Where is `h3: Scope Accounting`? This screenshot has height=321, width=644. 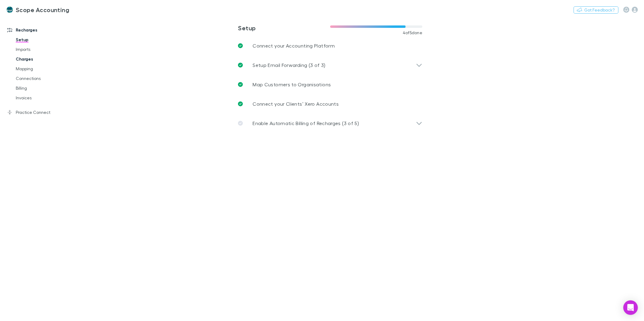 h3: Scope Accounting is located at coordinates (42, 10).